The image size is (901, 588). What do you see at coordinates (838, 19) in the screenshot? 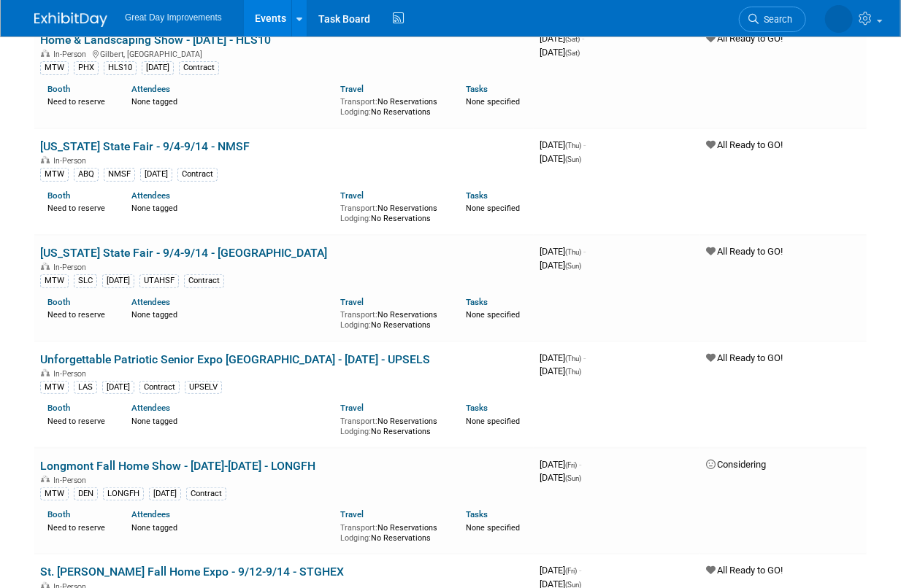
I see `img: Richard Stone` at bounding box center [838, 19].